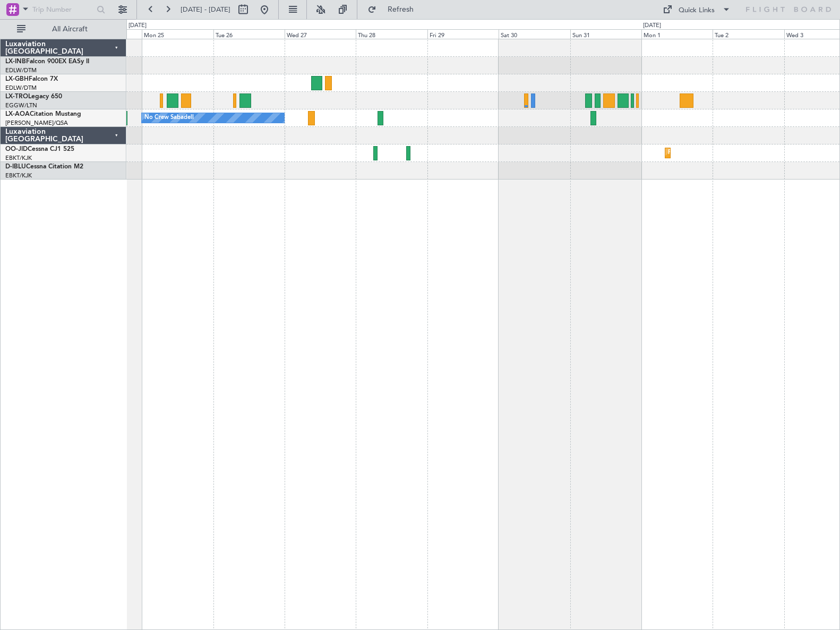  What do you see at coordinates (17, 79) in the screenshot?
I see `span: LX-GBH` at bounding box center [17, 79].